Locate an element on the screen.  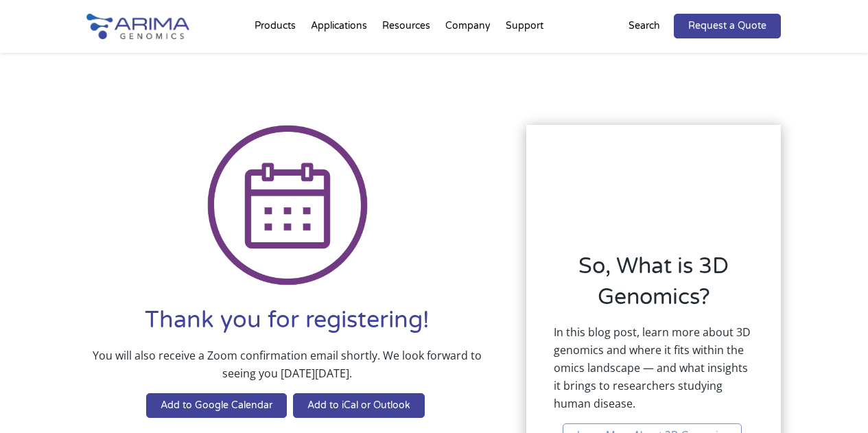
a: Request a Quote is located at coordinates (727, 26).